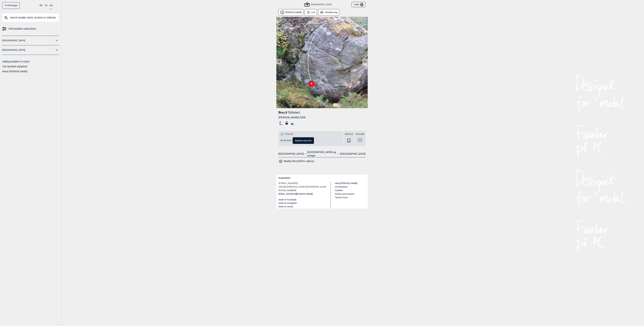  What do you see at coordinates (288, 203) in the screenshot?
I see `button: Gryttr on Instagram` at bounding box center [288, 203].